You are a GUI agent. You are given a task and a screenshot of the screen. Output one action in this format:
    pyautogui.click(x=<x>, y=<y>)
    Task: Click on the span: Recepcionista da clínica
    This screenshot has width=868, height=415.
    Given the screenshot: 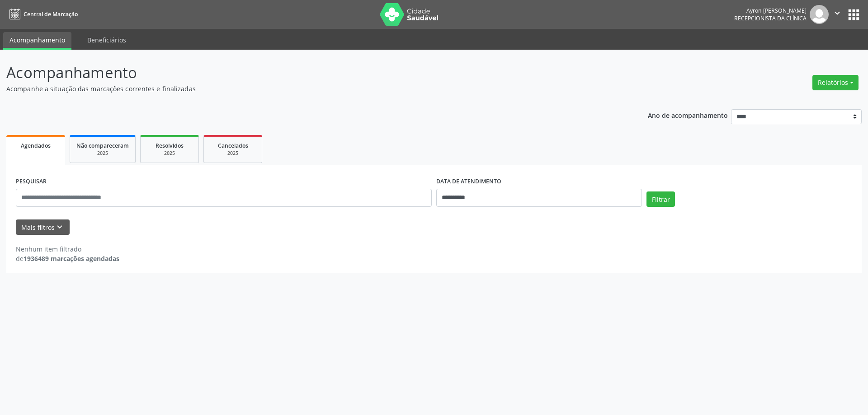 What is the action you would take?
    pyautogui.click(x=770, y=18)
    